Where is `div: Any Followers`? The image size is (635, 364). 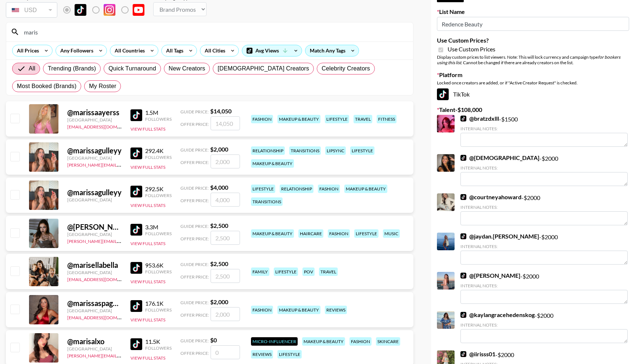
div: Any Followers is located at coordinates (75, 51).